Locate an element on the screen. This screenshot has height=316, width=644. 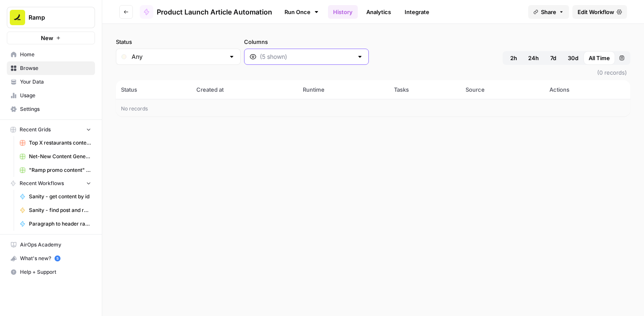
th: Tasks is located at coordinates (424, 89).